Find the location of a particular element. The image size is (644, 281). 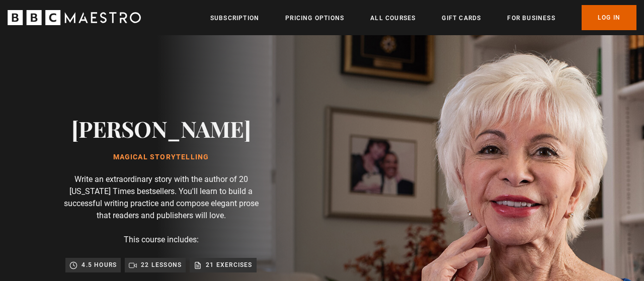

a: Gift Cards is located at coordinates (461, 18).